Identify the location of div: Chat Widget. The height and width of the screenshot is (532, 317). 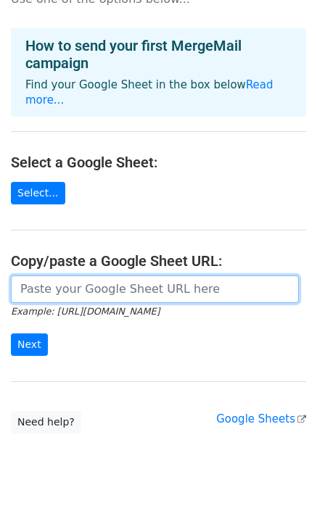
(280, 497).